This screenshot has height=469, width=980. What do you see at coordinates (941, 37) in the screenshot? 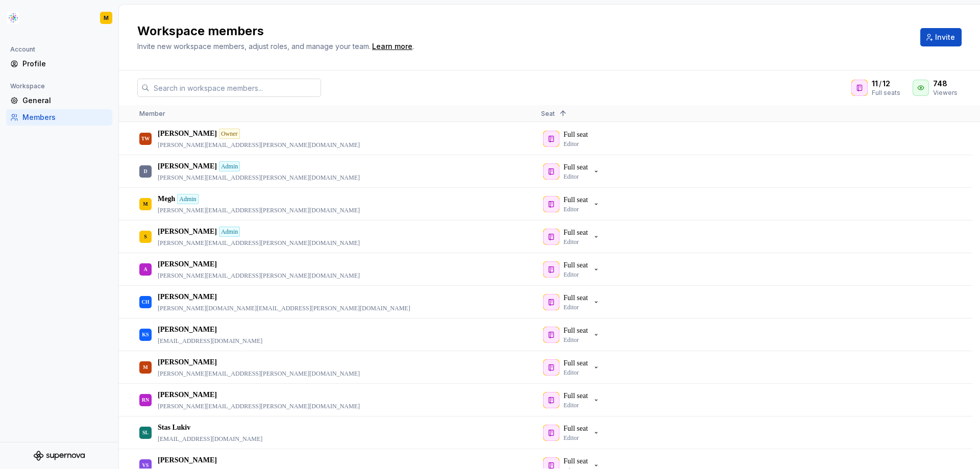
I see `button: Invite` at bounding box center [941, 37].